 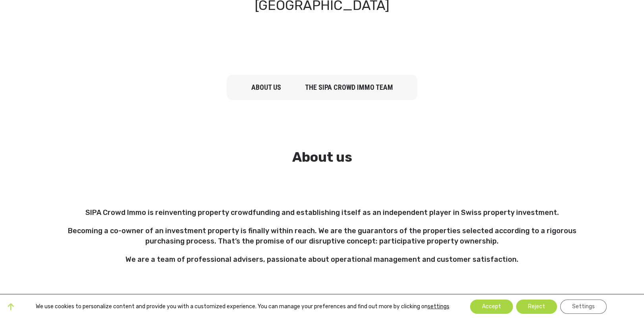 What do you see at coordinates (583, 307) in the screenshot?
I see `button: Settings` at bounding box center [583, 307].